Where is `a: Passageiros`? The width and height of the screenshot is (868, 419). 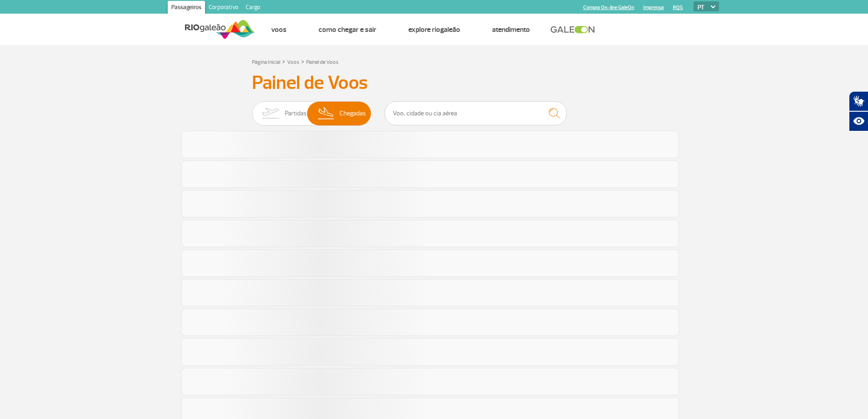
a: Passageiros is located at coordinates (186, 8).